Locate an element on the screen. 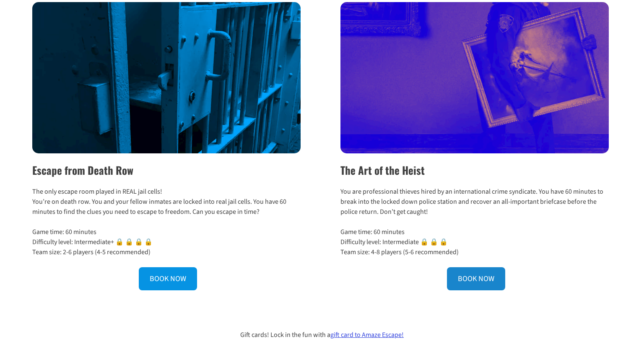 The width and height of the screenshot is (644, 342). p: Gift cards! Lock in the fun with a is located at coordinates (322, 335).